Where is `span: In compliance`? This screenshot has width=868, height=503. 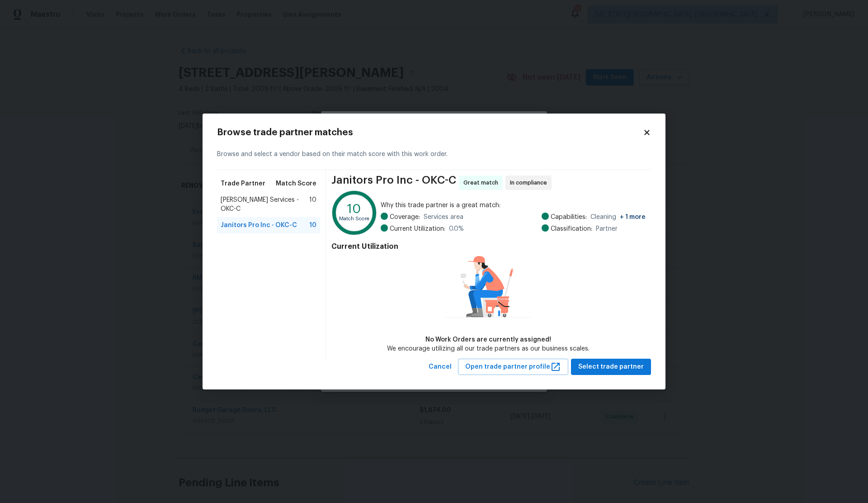
span: In compliance is located at coordinates (531, 183).